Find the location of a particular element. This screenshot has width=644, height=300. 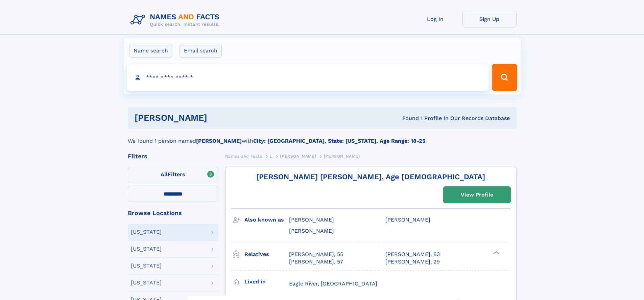

a: Log In is located at coordinates (435, 19).